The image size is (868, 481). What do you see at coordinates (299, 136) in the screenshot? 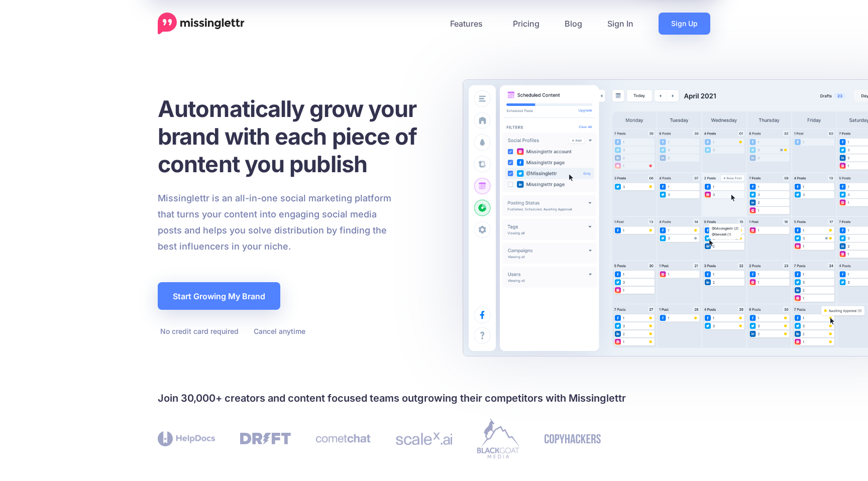
I see `h1: Automatically grow your brand with each piece of content you publish` at bounding box center [299, 136].